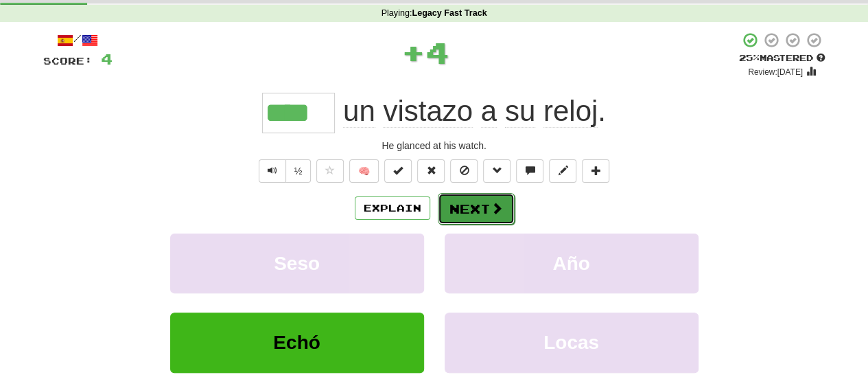 The width and height of the screenshot is (868, 384). What do you see at coordinates (68, 60) in the screenshot?
I see `span: Score:` at bounding box center [68, 60].